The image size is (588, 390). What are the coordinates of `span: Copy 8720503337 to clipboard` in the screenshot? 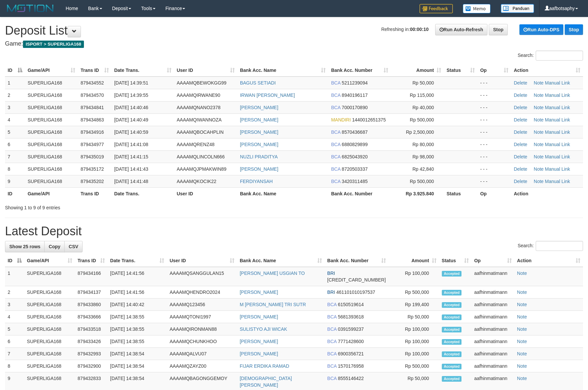 It's located at (354, 169).